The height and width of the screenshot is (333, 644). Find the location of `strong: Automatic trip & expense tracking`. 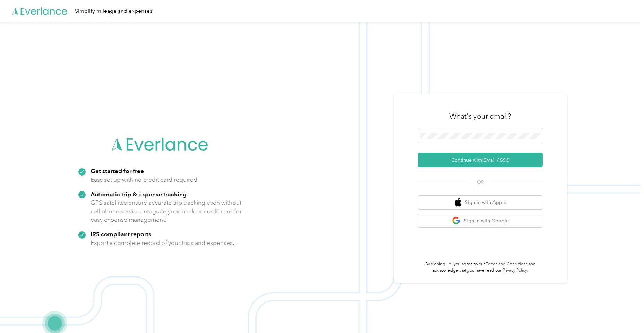

strong: Automatic trip & expense tracking is located at coordinates (138, 194).